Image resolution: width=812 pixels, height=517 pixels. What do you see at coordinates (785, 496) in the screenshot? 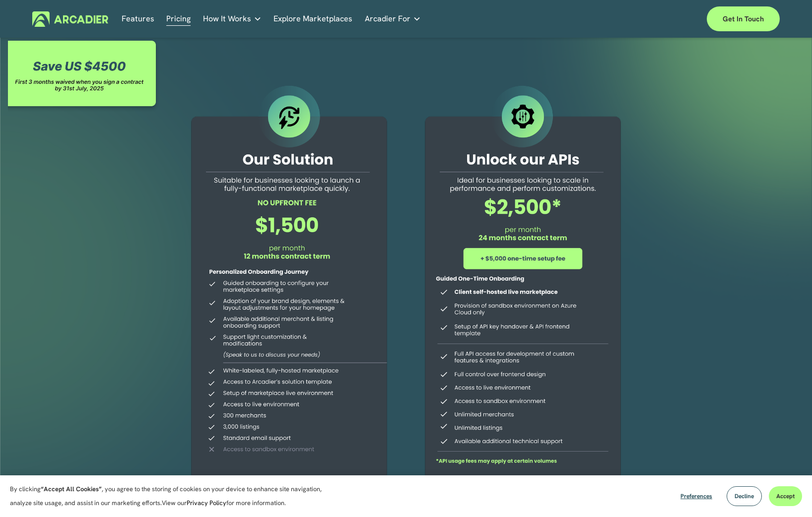
I see `button: Accept` at bounding box center [785, 496].